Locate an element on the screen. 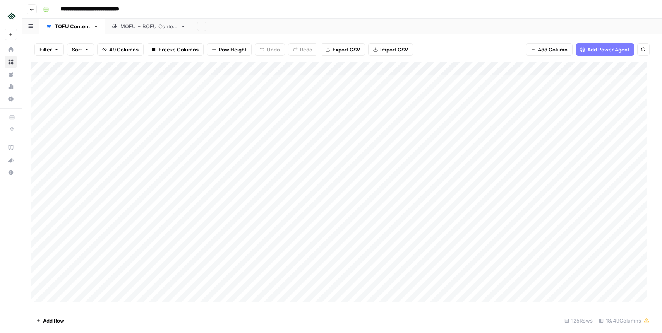 This screenshot has height=333, width=662. a: Browse is located at coordinates (11, 62).